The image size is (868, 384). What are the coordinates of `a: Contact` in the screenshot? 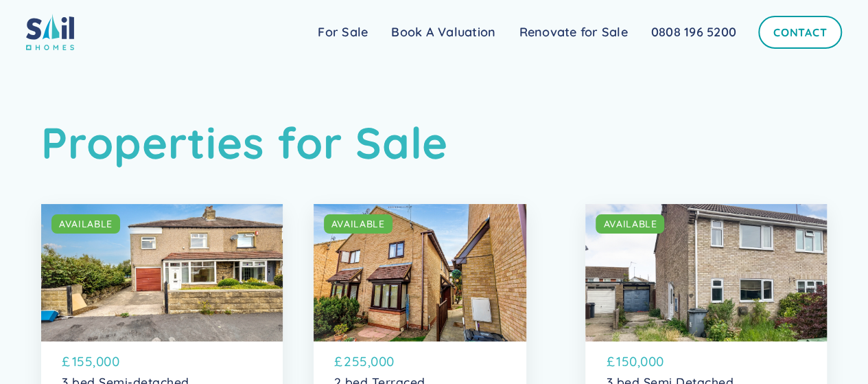 It's located at (800, 32).